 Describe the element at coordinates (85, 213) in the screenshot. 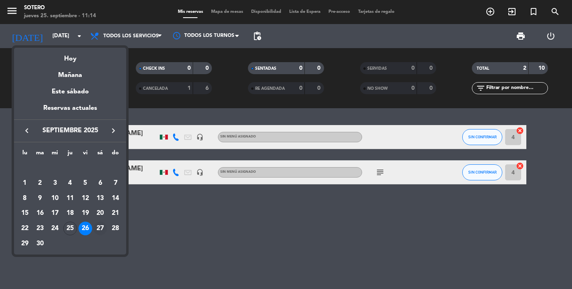

I see `div: 19` at that location.